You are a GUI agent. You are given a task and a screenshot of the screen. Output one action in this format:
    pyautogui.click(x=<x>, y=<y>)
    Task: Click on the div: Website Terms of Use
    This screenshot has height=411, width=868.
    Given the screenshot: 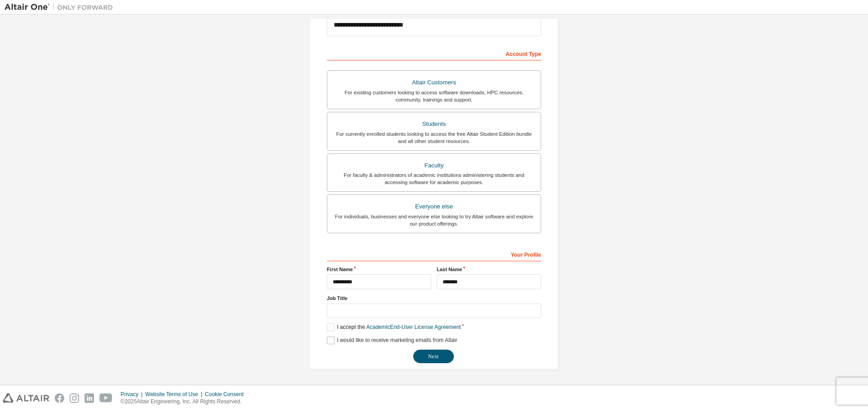 What is the action you would take?
    pyautogui.click(x=175, y=394)
    